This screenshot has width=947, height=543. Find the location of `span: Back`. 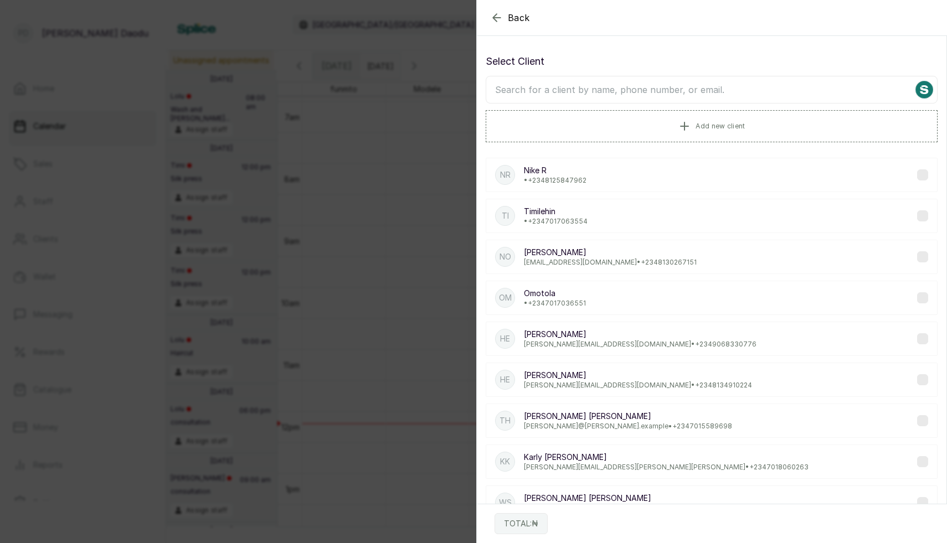

span: Back is located at coordinates (519, 18).